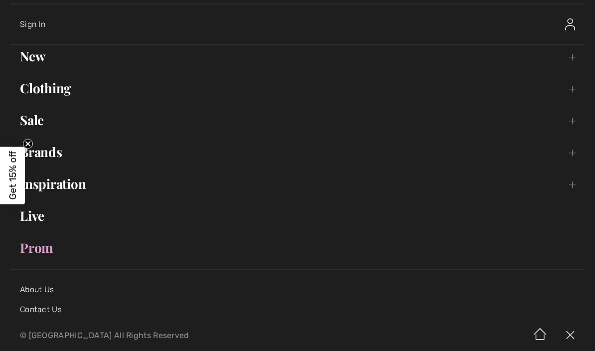 The height and width of the screenshot is (351, 595). I want to click on a: Sale, so click(298, 120).